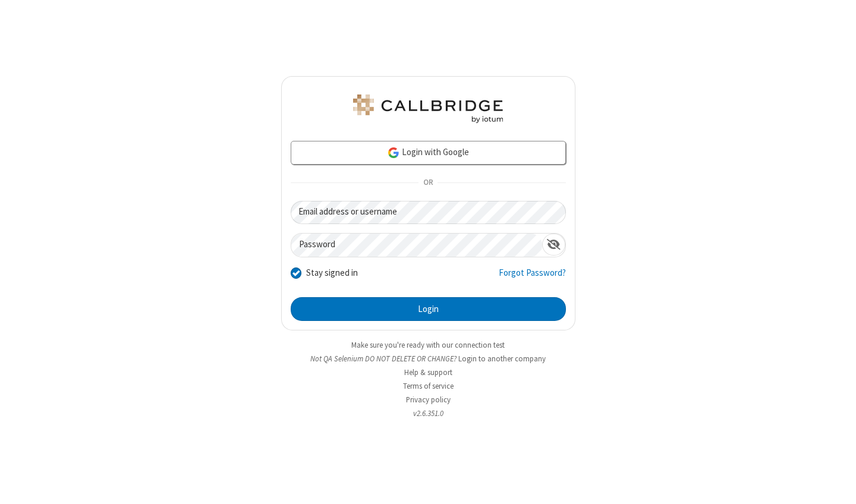 Image resolution: width=856 pixels, height=504 pixels. I want to click on a: Help & support, so click(428, 372).